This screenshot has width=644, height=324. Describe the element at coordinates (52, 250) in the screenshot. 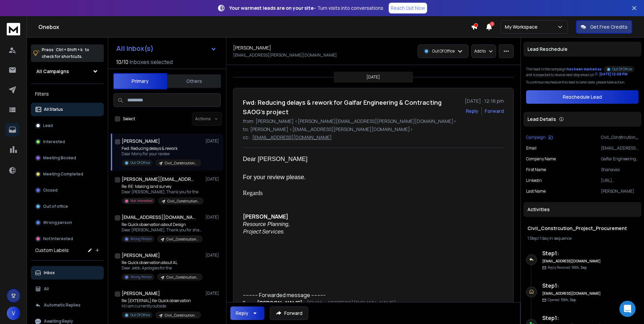

I see `h3: Custom Labels` at that location.